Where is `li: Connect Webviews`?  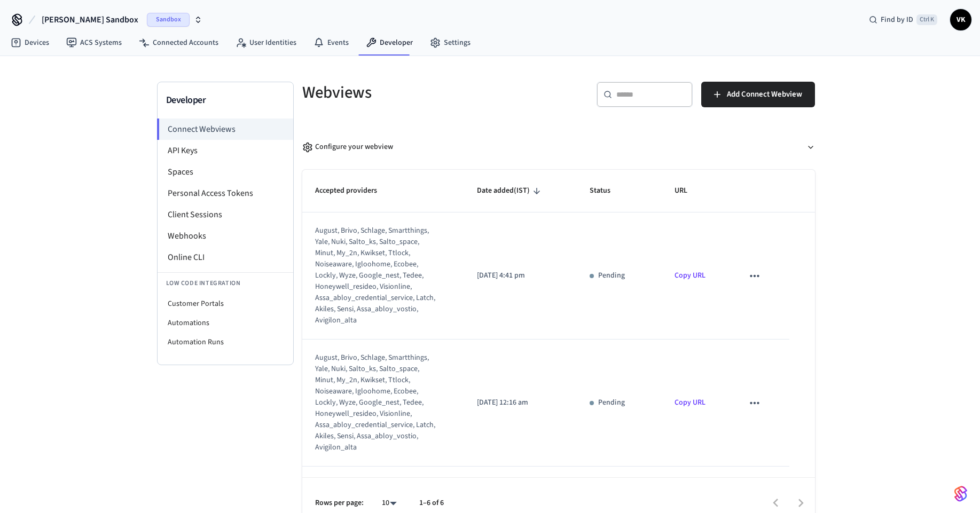
li: Connect Webviews is located at coordinates (225, 129).